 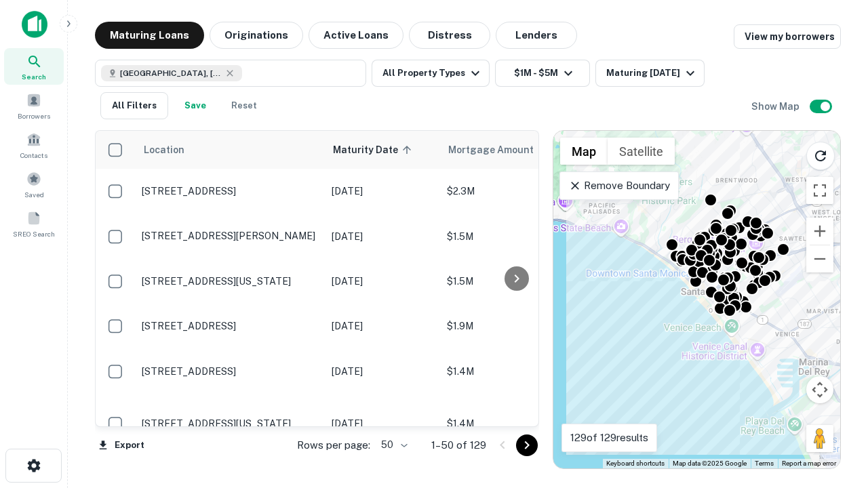 What do you see at coordinates (393, 444) in the screenshot?
I see `div: 50` at bounding box center [393, 444].